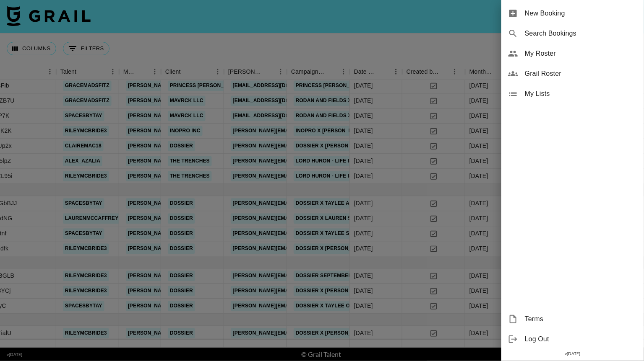 This screenshot has width=644, height=361. Describe the element at coordinates (573, 319) in the screenshot. I see `div: Terms` at that location.